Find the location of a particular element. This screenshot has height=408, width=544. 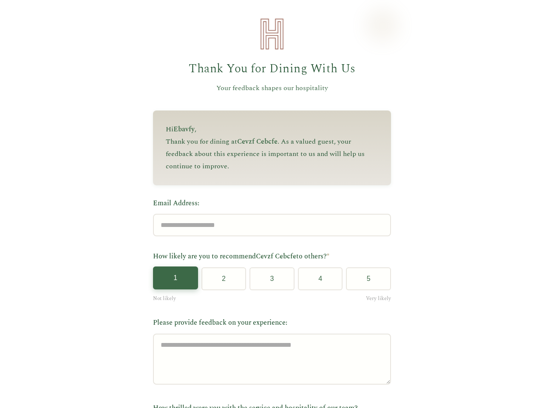

img: Heirloom Hospitality Logo is located at coordinates (272, 34).